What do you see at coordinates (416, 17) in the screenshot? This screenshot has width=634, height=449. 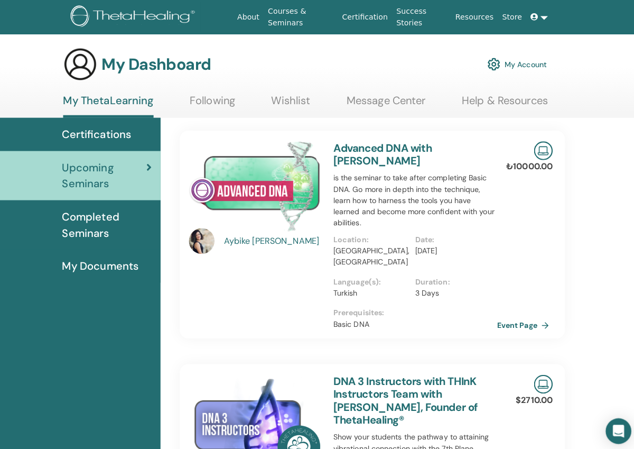 I see `a: Success Stories` at bounding box center [416, 17].